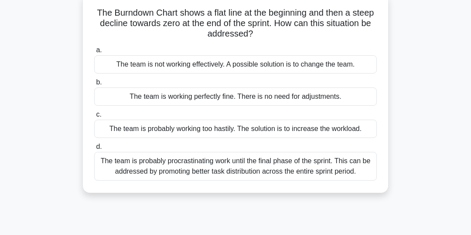  I want to click on div: The team is not working effectively. A possible solution is to change the team., so click(235, 64).